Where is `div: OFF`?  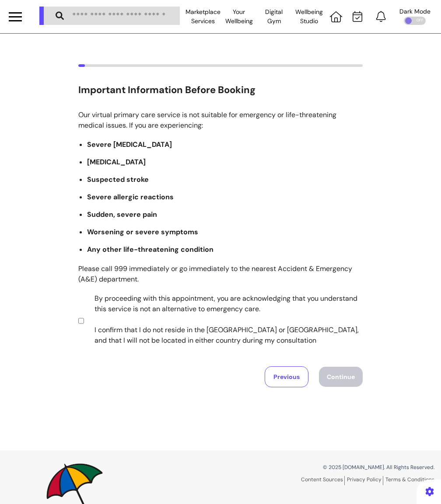 div: OFF is located at coordinates (415, 20).